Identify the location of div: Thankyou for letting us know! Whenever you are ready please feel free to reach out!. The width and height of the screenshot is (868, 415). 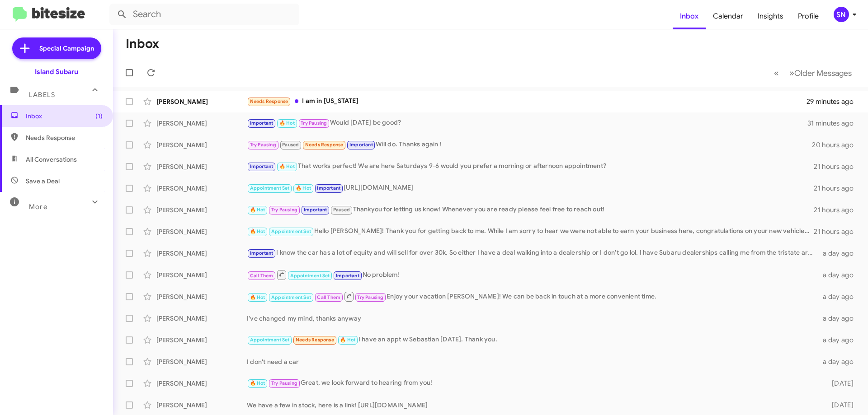
(530, 210).